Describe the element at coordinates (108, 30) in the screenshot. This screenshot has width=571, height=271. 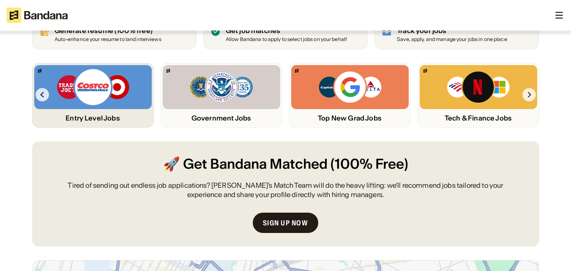
I see `div: Generate resume` at that location.